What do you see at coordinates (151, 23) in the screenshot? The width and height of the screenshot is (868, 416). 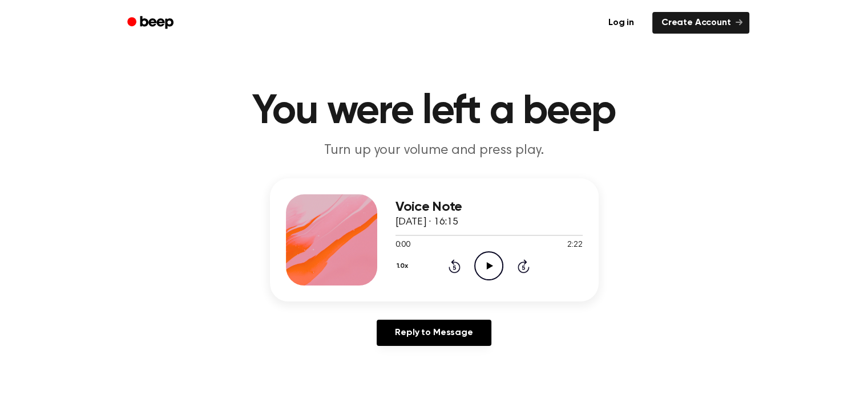 I see `a: Beep` at bounding box center [151, 23].